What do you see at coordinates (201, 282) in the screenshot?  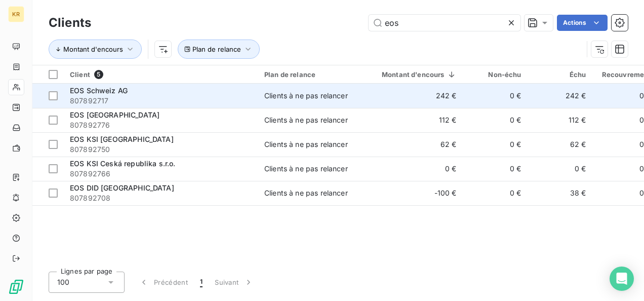 I see `span: 1` at bounding box center [201, 282].